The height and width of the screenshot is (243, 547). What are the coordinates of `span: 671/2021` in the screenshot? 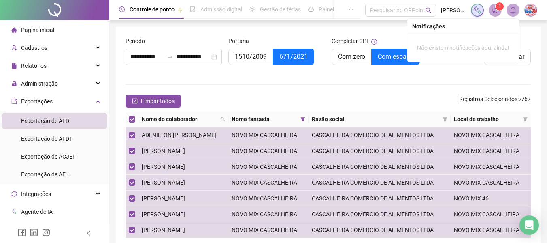 It's located at (294, 56).